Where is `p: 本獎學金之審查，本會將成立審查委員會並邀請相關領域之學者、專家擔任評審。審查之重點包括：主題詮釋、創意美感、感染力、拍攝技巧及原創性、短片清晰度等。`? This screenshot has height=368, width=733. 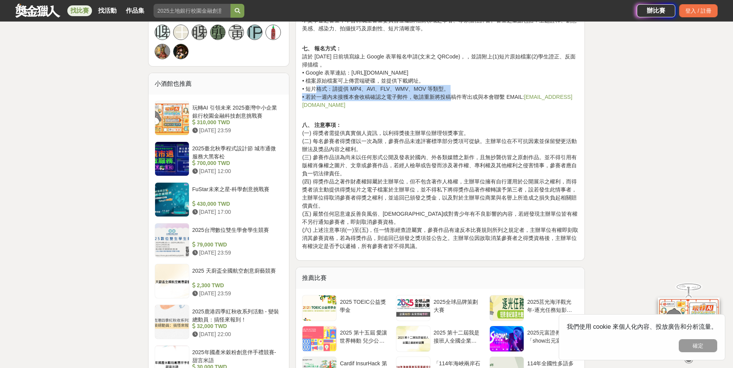 p: 本獎學金之審查，本會將成立審查委員會並邀請相關領域之學者、專家擔任評審。審查之重點包括：主題詮釋、創意美感、感染力、拍攝技巧及原創性、短片清晰度等。 is located at coordinates (440, 25).